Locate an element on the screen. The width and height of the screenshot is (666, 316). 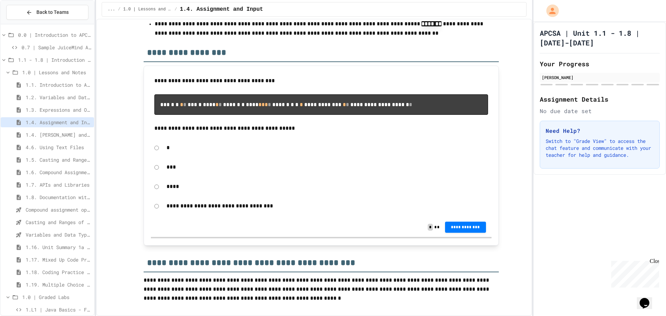
span: 1.2. Variables and Data Types is located at coordinates (58, 97).